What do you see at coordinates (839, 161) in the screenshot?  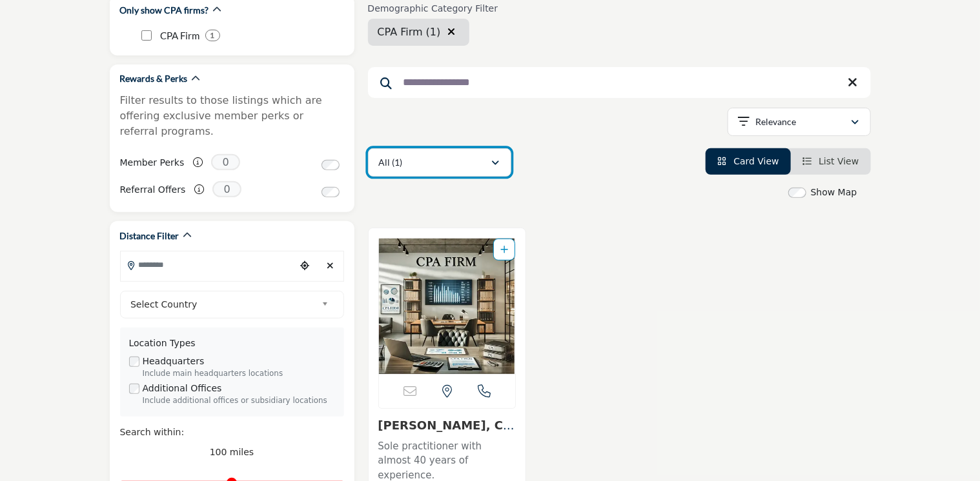 I see `span: List View` at bounding box center [839, 161].